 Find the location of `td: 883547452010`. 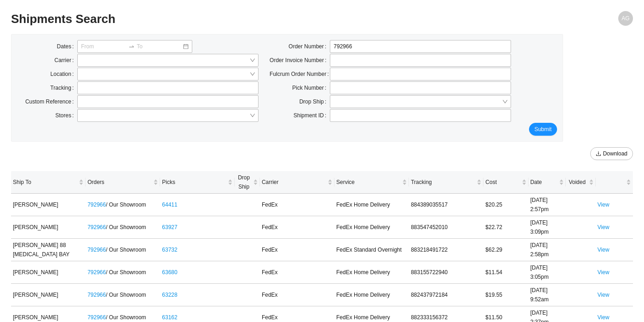

td: 883547452010 is located at coordinates (446, 227).